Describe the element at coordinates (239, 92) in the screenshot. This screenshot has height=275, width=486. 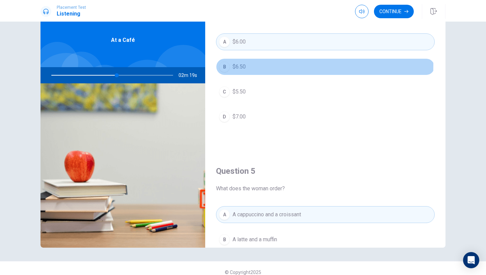
I see `span: $5.50` at that location.